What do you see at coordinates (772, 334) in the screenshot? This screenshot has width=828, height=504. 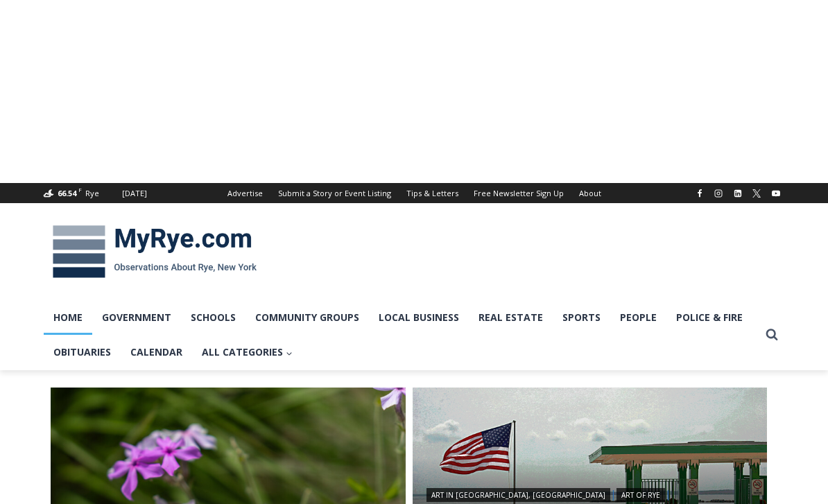 I see `button: View Search Form` at bounding box center [772, 334].